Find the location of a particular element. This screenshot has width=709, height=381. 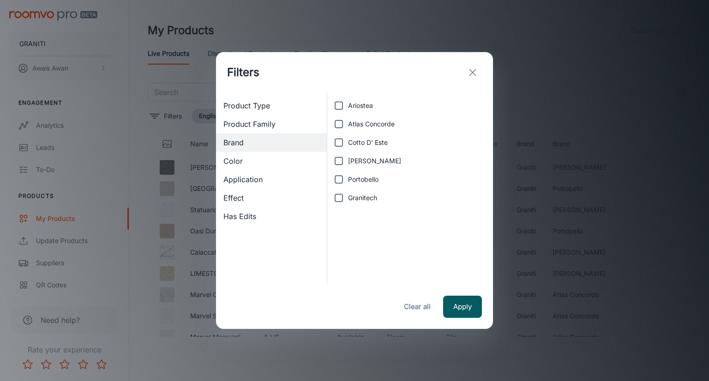

span: Granitech is located at coordinates (363, 198).